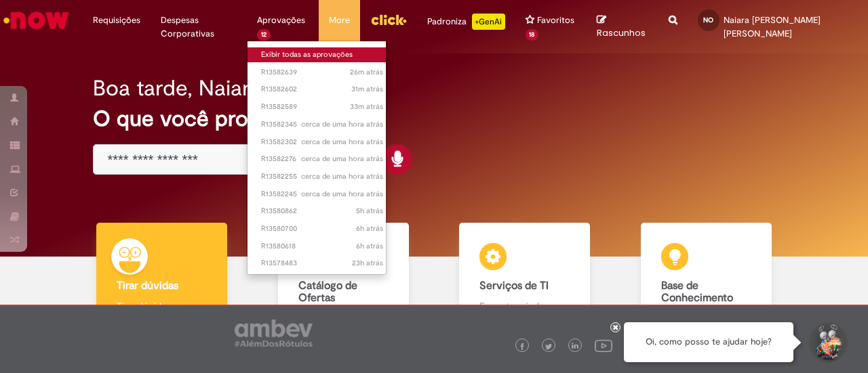 The width and height of the screenshot is (868, 373). I want to click on time: 29/09/2025 17:13:10, so click(367, 263).